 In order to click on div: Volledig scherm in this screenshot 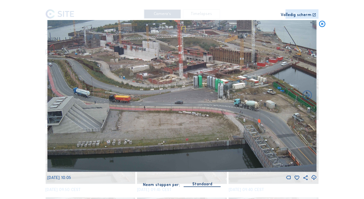, I will do `click(296, 15)`.